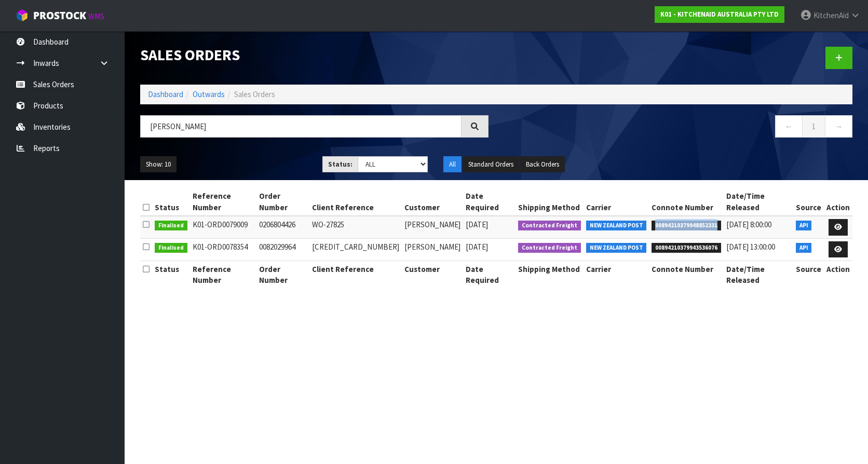 Image resolution: width=868 pixels, height=464 pixels. Describe the element at coordinates (813, 126) in the screenshot. I see `a: 1` at that location.